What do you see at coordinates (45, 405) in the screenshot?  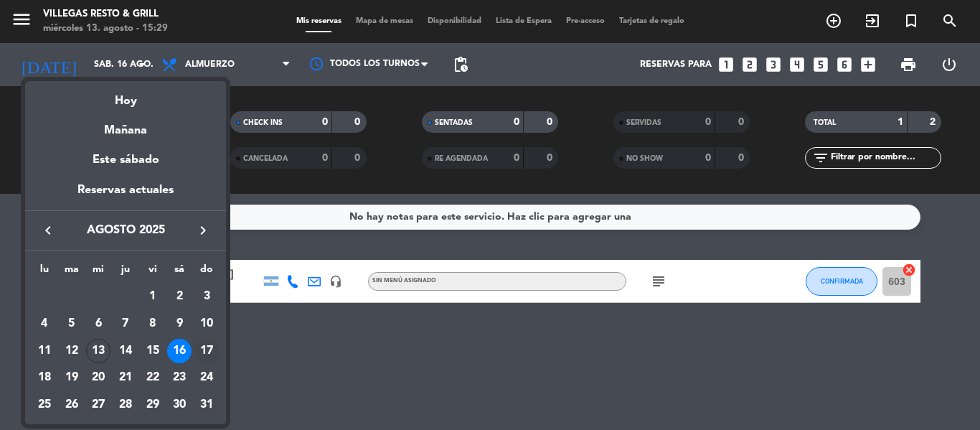 I see `td: 25 de agosto de 2025` at bounding box center [45, 405].